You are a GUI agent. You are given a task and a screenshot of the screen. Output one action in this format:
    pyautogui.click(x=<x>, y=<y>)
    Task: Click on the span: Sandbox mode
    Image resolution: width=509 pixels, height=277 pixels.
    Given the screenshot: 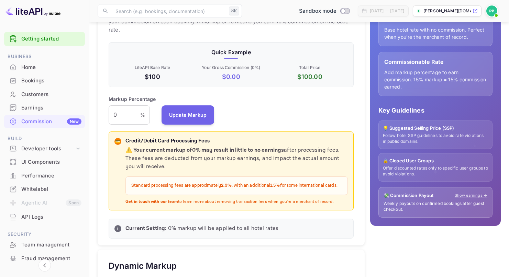 What is the action you would take?
    pyautogui.click(x=318, y=11)
    